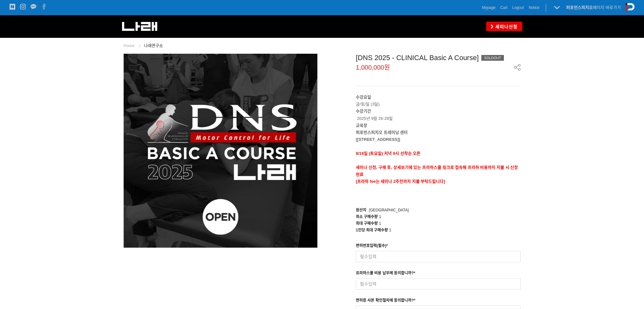 Image resolution: width=644 pixels, height=309 pixels. What do you see at coordinates (382, 132) in the screenshot?
I see `strong: 퍼포먼스피지오 트레이닝 센터` at bounding box center [382, 132].